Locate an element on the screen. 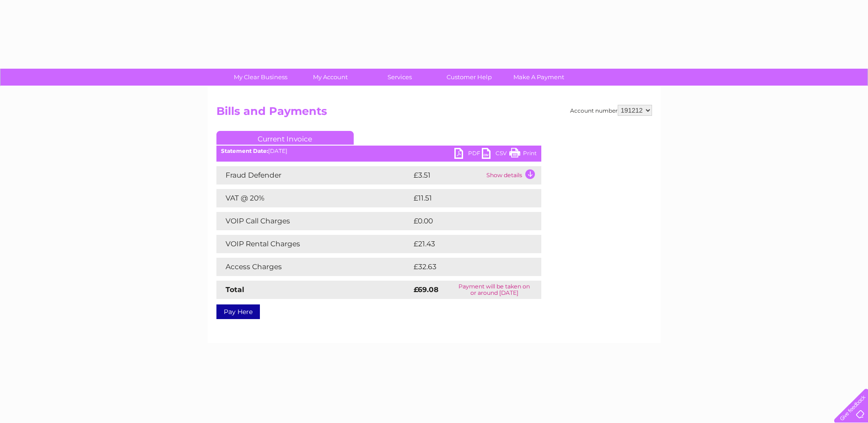 The width and height of the screenshot is (868, 423). td: £32.63 is located at coordinates (466, 267).